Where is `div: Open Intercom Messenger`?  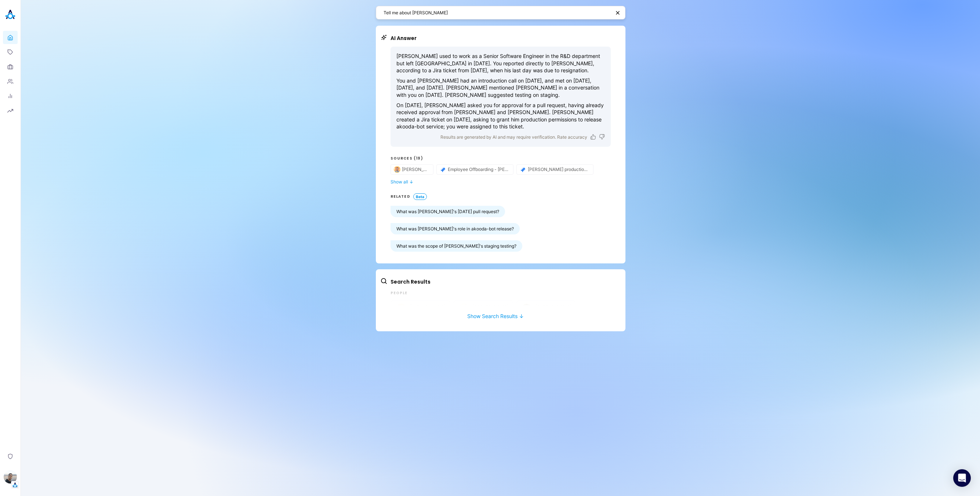 div: Open Intercom Messenger is located at coordinates (963, 478).